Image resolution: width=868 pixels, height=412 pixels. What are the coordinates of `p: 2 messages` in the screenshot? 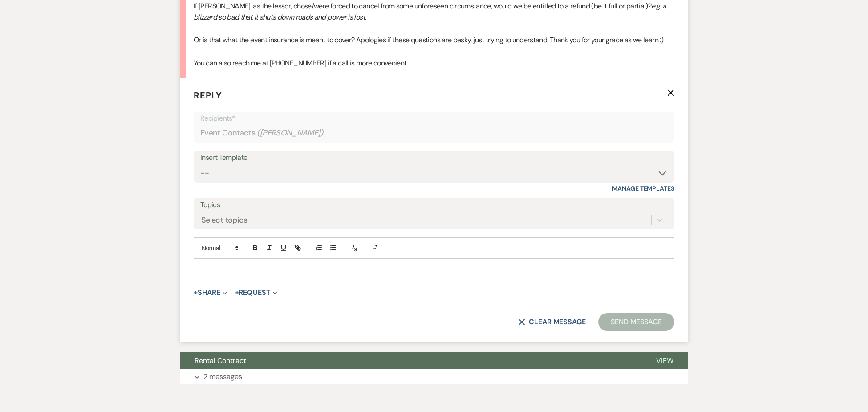 It's located at (223, 377).